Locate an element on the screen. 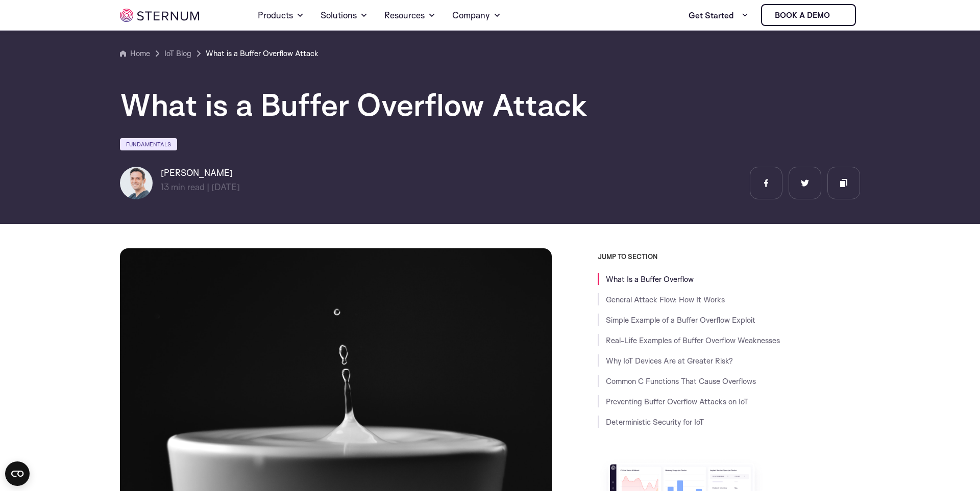 This screenshot has height=491, width=980. a: Simple Example of a Buffer Overflow Exploit is located at coordinates (680, 320).